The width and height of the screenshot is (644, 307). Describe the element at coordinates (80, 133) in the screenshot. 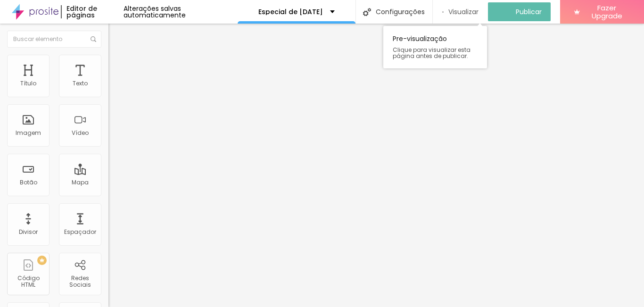

I see `div: Vídeo` at that location.